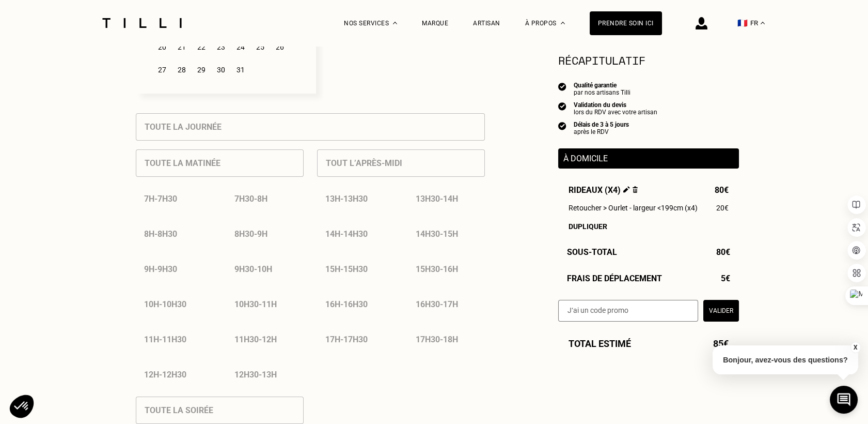 This screenshot has width=868, height=424. I want to click on img: Menu déroulant à propos, so click(563, 23).